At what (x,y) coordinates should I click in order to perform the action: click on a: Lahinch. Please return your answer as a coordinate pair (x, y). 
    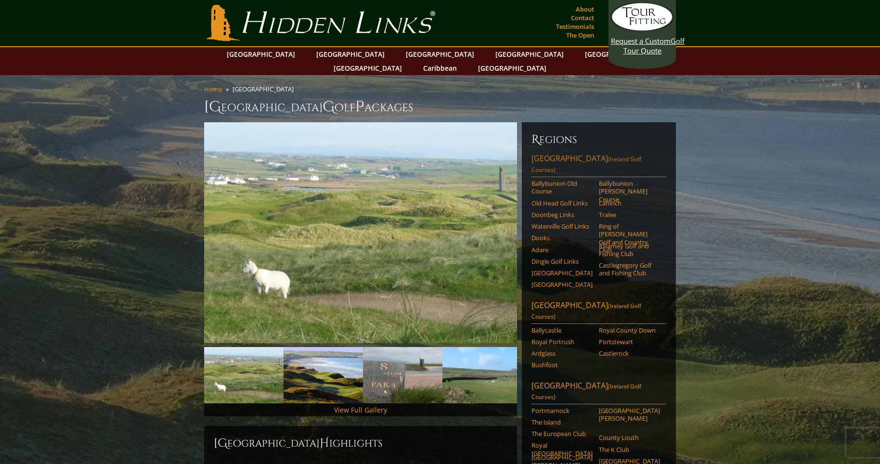
    Looking at the image, I should click on (629, 203).